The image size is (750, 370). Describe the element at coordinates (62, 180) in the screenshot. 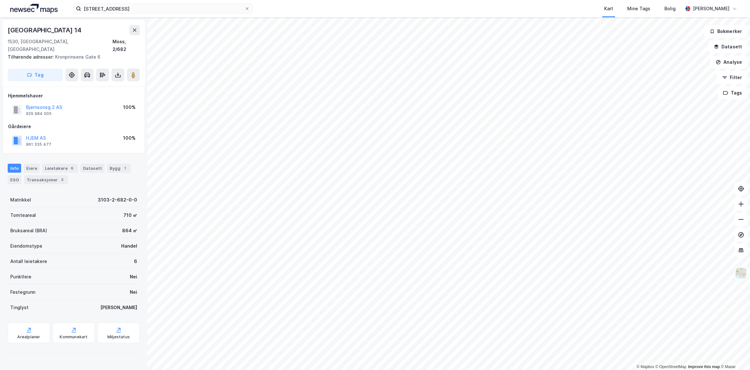

I see `div: 3` at that location.